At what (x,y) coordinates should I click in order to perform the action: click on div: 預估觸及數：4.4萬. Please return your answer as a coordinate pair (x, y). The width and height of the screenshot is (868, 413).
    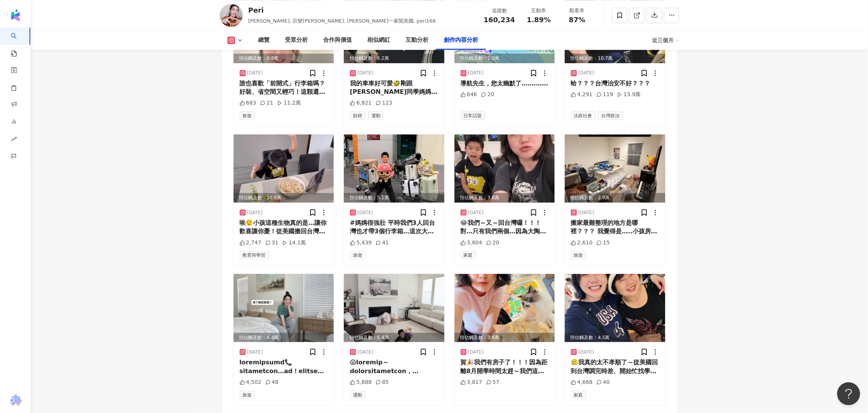
    Looking at the image, I should click on (284, 338).